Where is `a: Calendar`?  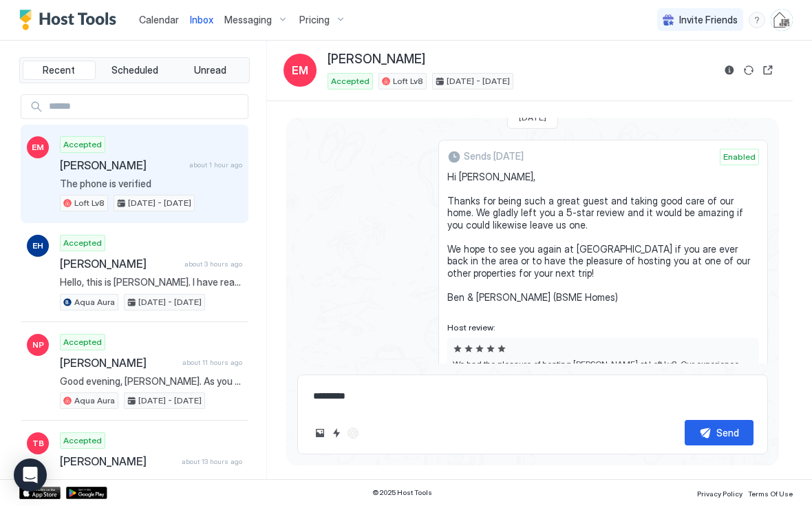
a: Calendar is located at coordinates (159, 20).